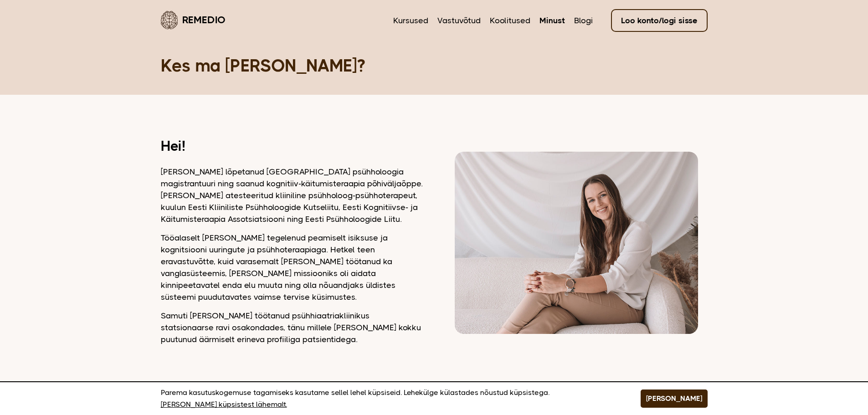 The image size is (868, 415). Describe the element at coordinates (291, 146) in the screenshot. I see `h2: Hei!` at that location.